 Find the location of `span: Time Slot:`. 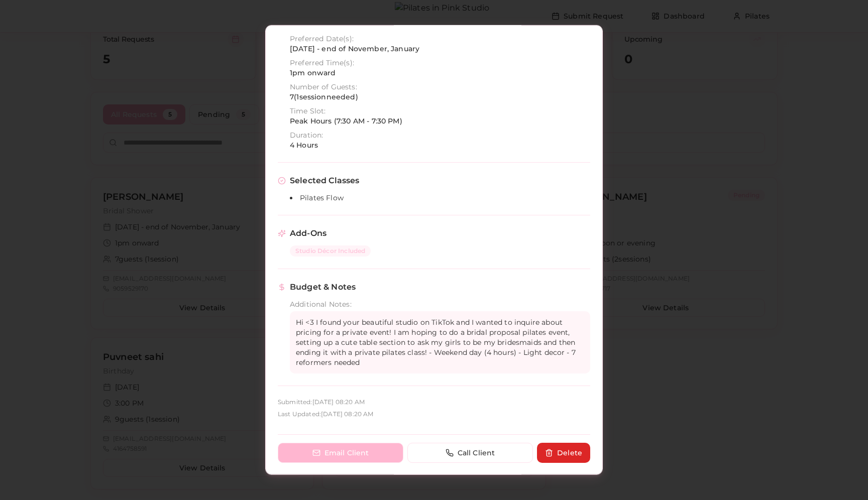

span: Time Slot: is located at coordinates (308, 111).